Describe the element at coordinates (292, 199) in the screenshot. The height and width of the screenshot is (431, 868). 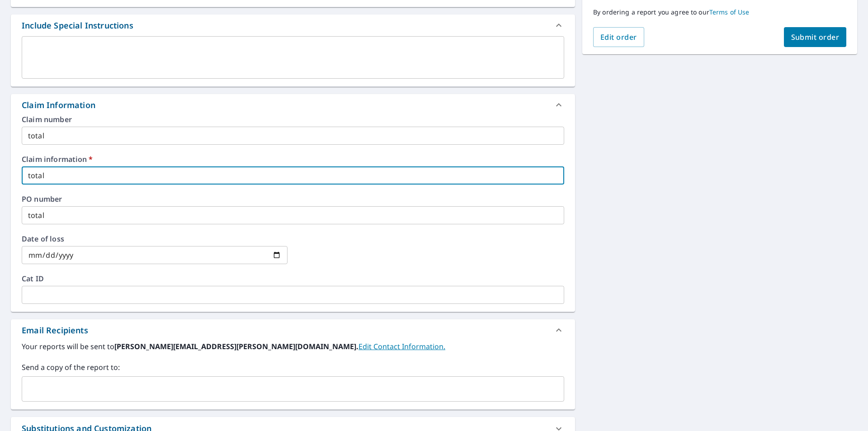
I see `label: PO number` at that location.